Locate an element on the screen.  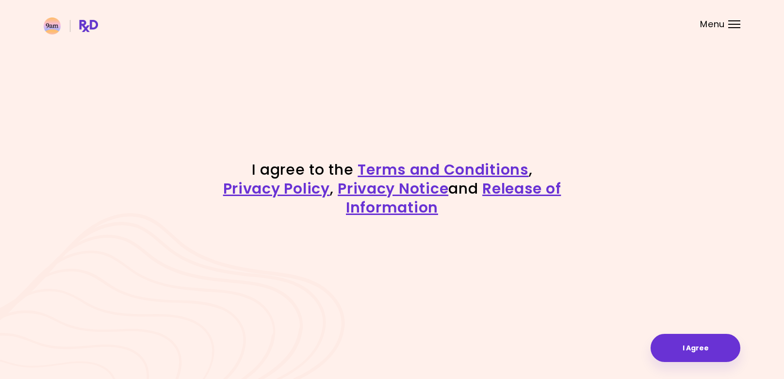
a: Release of Information is located at coordinates (453, 198).